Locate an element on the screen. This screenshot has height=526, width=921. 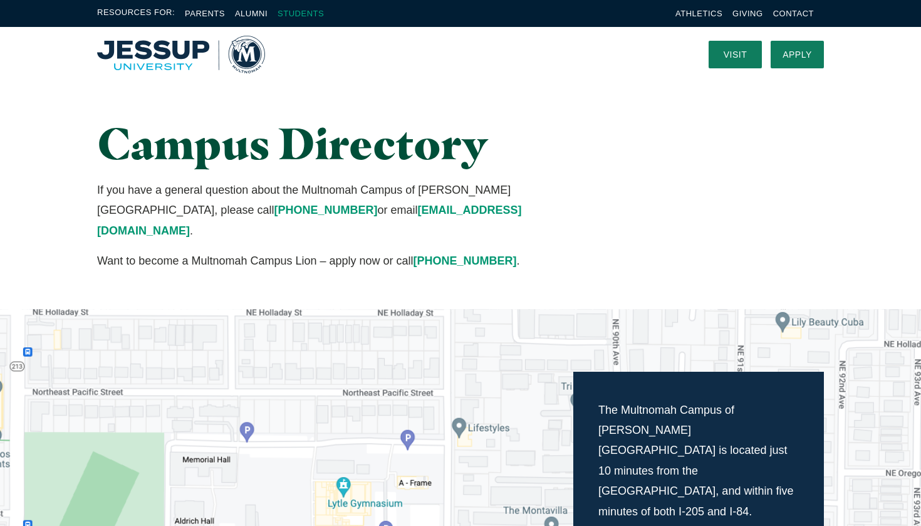
a: Students is located at coordinates (301, 13).